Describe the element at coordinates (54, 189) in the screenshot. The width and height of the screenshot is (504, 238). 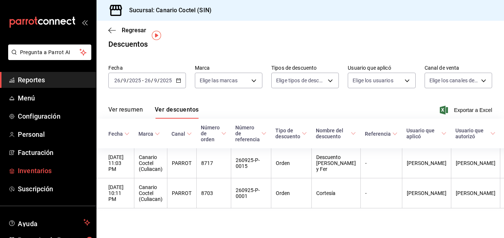
I see `span: Suscripción` at that location.